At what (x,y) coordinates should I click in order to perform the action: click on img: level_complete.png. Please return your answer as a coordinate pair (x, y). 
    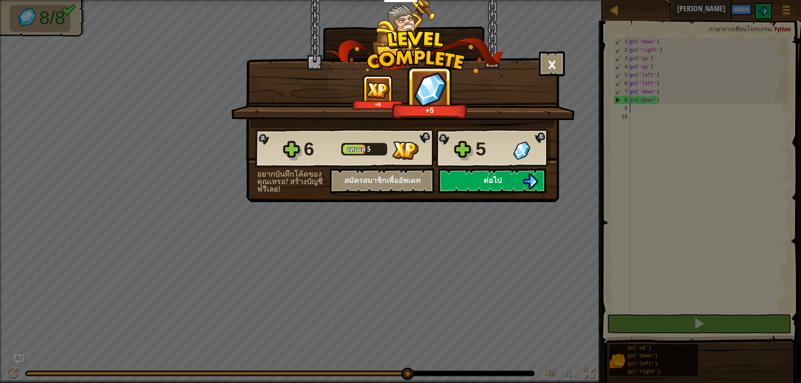
    Looking at the image, I should click on (414, 52).